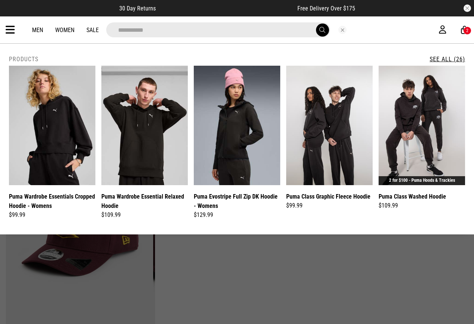 Image resolution: width=474 pixels, height=324 pixels. What do you see at coordinates (412, 196) in the screenshot?
I see `a: Puma Class Washed Hoodie` at bounding box center [412, 196].